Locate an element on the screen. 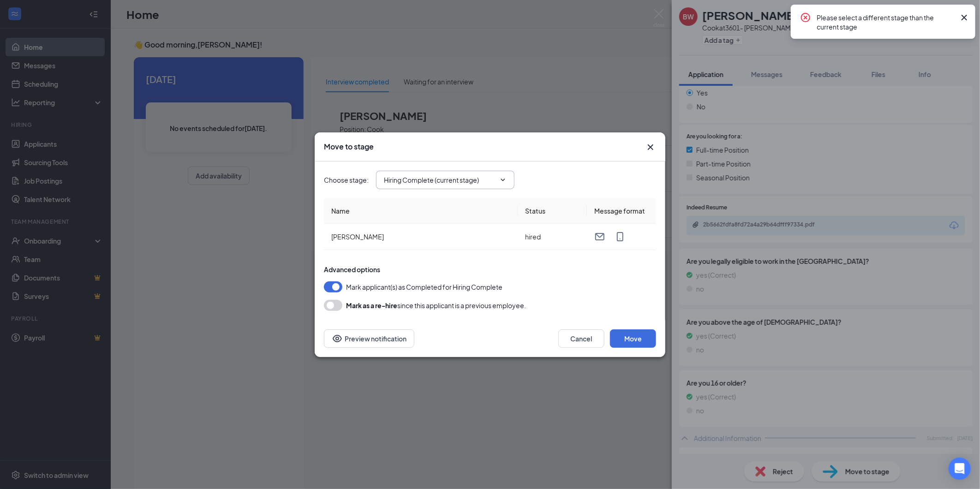  td: hired is located at coordinates (552, 236).